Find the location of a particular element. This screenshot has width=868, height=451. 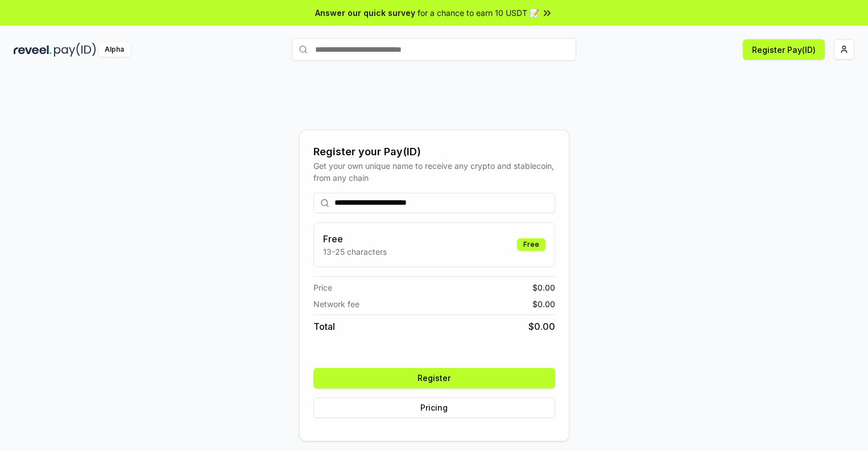

button: Register is located at coordinates (434, 378).